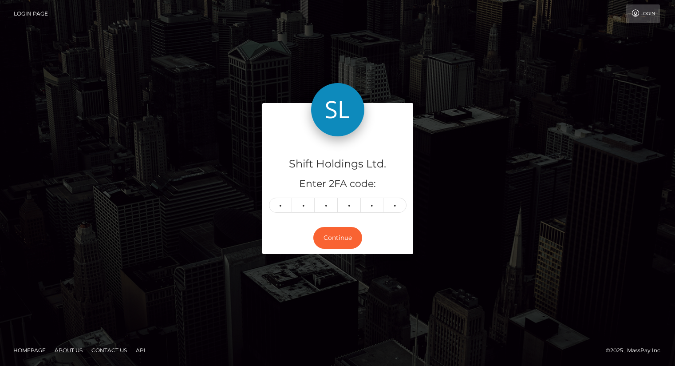 Image resolution: width=675 pixels, height=366 pixels. I want to click on h4: Shift Holdings Ltd., so click(338, 164).